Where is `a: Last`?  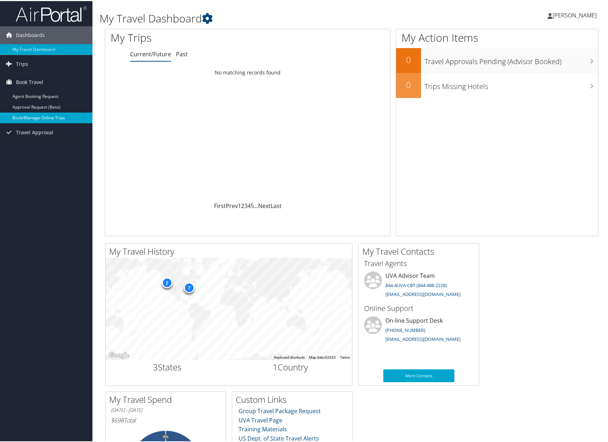 a: Last is located at coordinates (276, 205).